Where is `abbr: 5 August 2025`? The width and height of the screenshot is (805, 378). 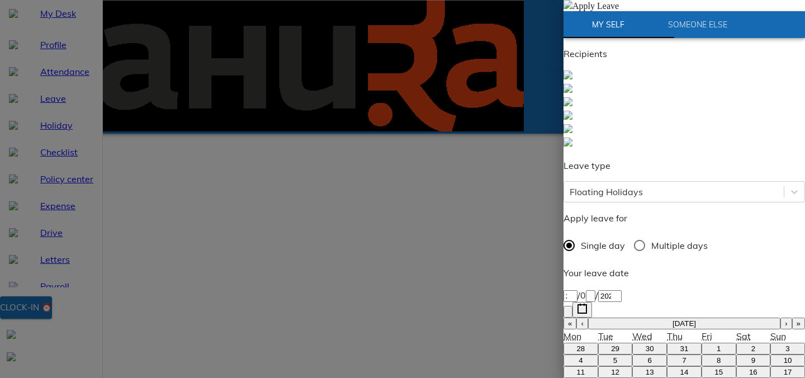
abbr: 5 August 2025 is located at coordinates (615, 360).